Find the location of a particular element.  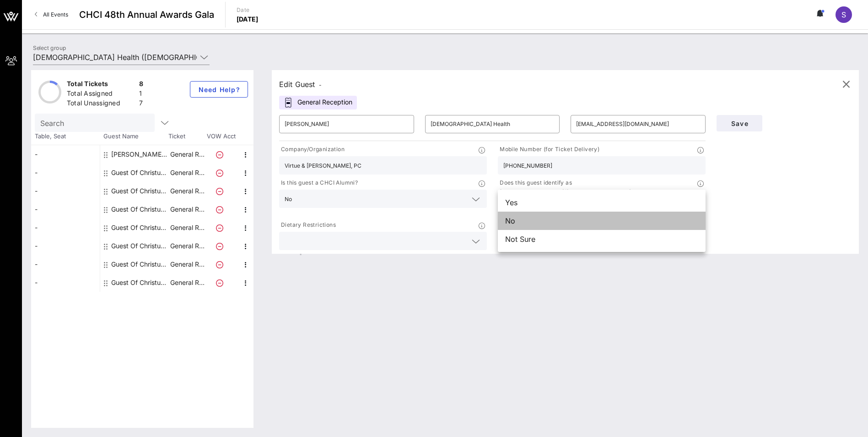

div: General Reception is located at coordinates (318, 103).